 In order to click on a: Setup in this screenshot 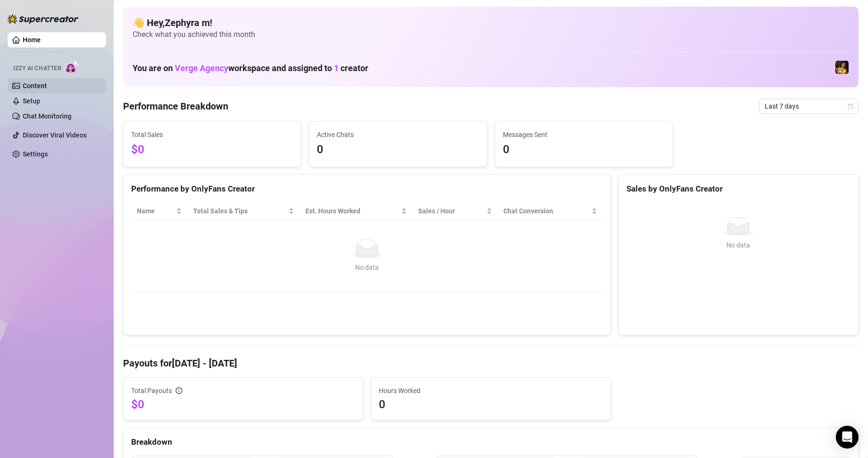, I will do `click(31, 101)`.